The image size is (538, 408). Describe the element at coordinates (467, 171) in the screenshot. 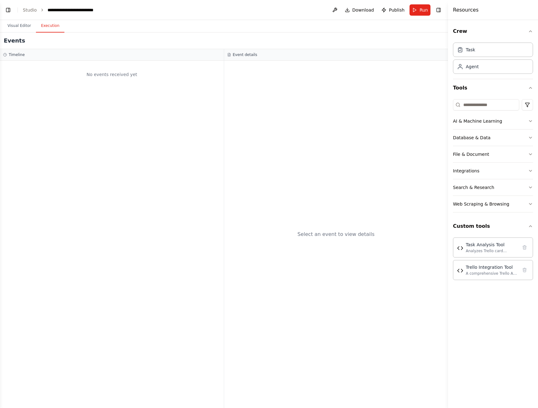

I see `div: Integrations` at that location.